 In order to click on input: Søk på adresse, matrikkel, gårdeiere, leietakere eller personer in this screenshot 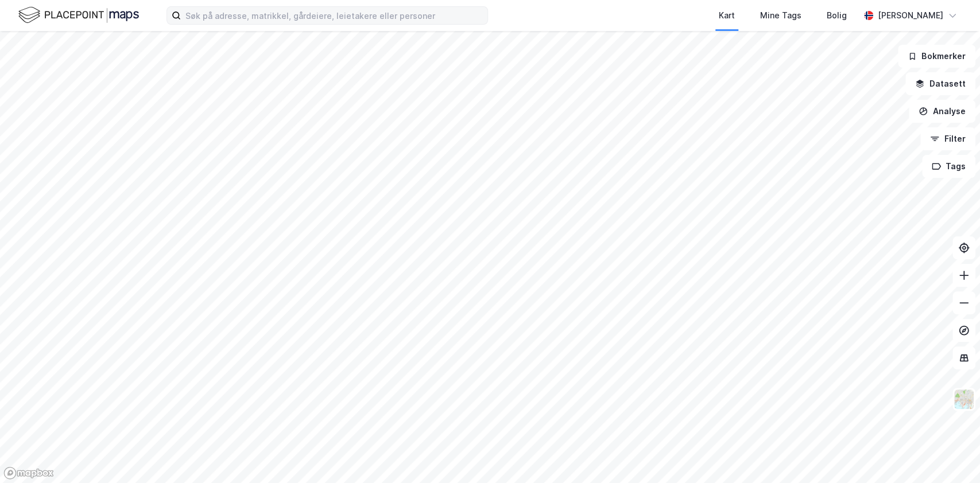, I will do `click(334, 15)`.